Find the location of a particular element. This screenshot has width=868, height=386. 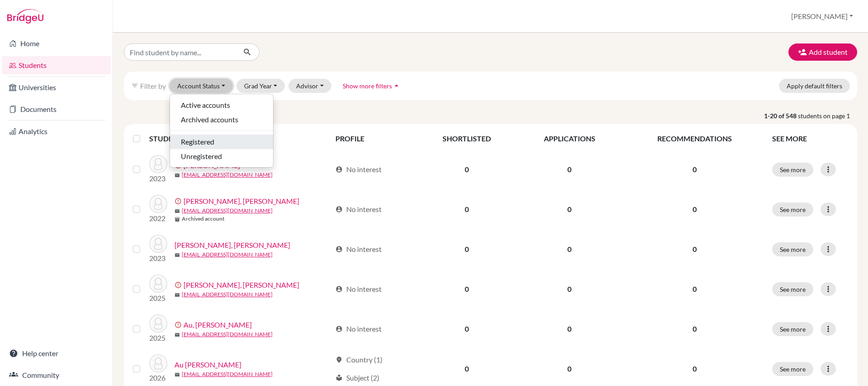

span: Filter by is located at coordinates (153, 86).